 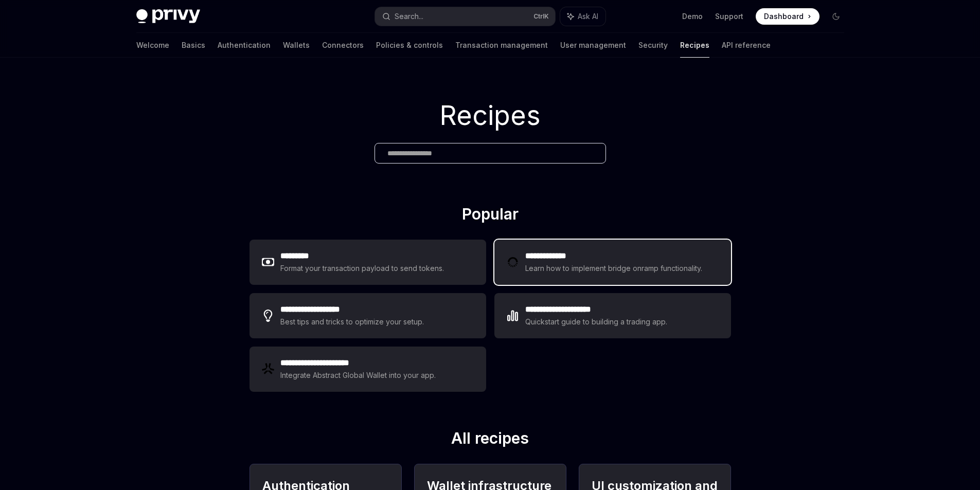 I want to click on h2: All recipes, so click(x=490, y=440).